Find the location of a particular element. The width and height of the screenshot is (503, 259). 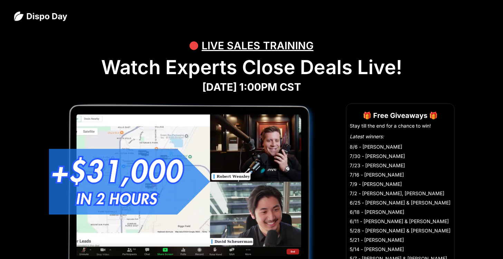

div: LIVE SALES TRAINING is located at coordinates (258, 46).